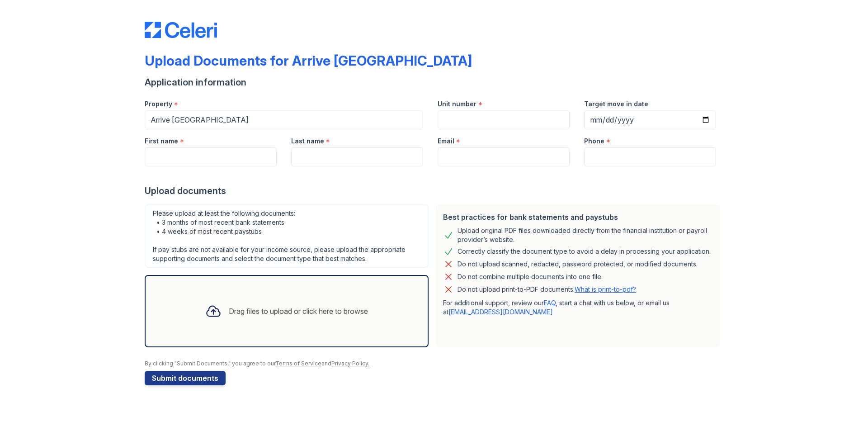 The image size is (868, 431). Describe the element at coordinates (350, 364) in the screenshot. I see `a: Privacy Policy.` at that location.